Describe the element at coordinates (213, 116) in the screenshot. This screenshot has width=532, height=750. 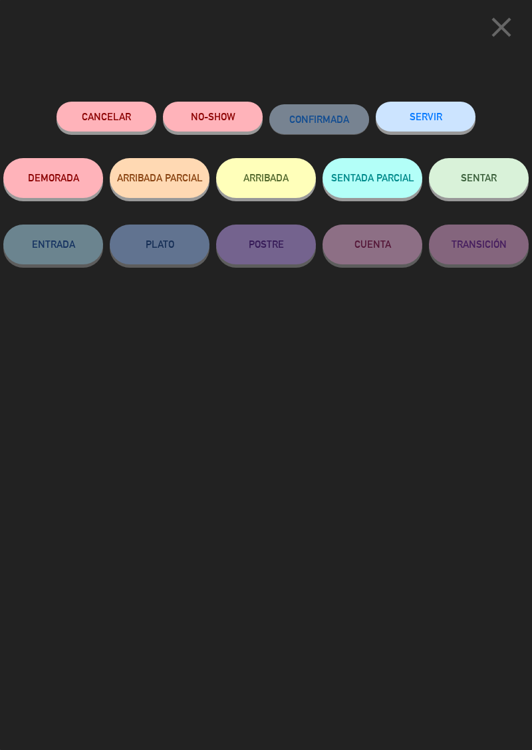
I see `button: NO-SHOW` at that location.